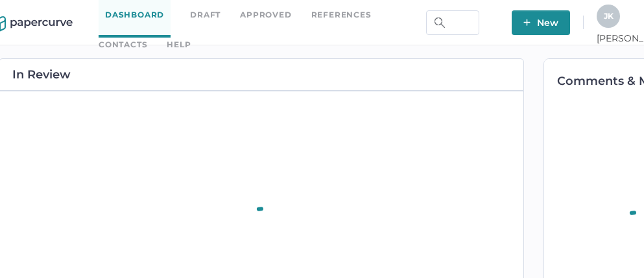  I want to click on a: Contacts, so click(122, 45).